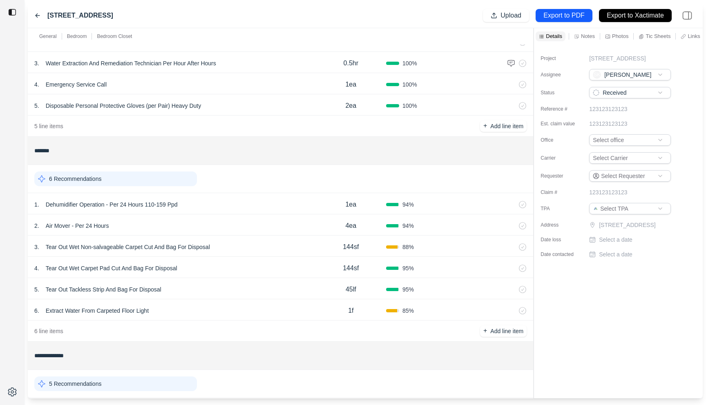  Describe the element at coordinates (564, 16) in the screenshot. I see `p: Export to PDF` at that location.